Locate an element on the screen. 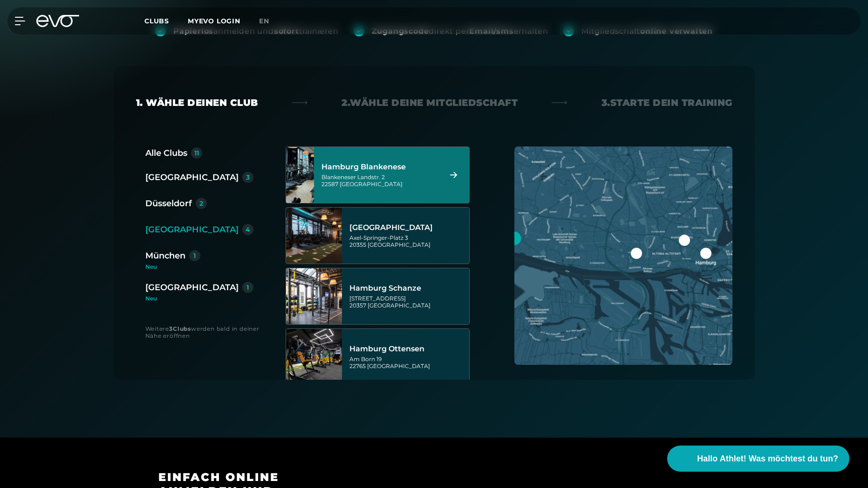  div: Hamburg Blankenese is located at coordinates (379, 167).